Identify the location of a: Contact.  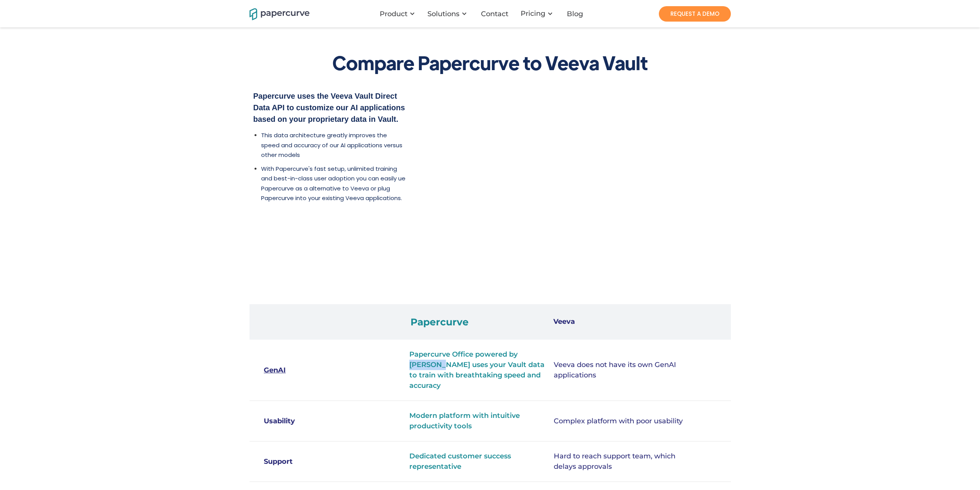
(495, 14).